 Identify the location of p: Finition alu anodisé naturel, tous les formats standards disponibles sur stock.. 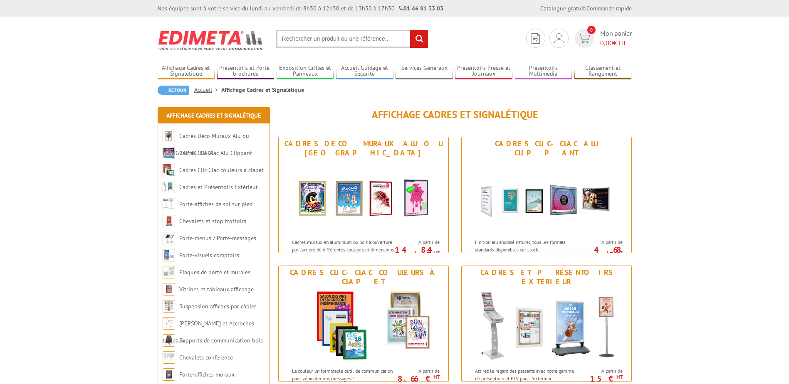
(526, 246).